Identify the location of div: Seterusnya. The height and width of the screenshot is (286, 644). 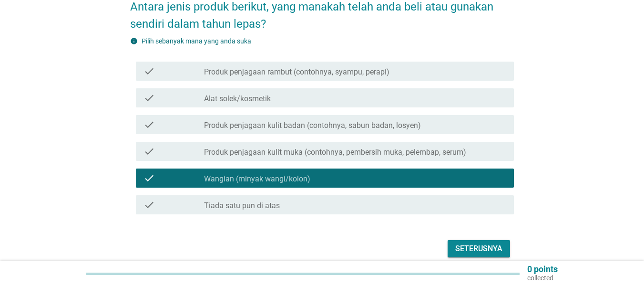
(478, 249).